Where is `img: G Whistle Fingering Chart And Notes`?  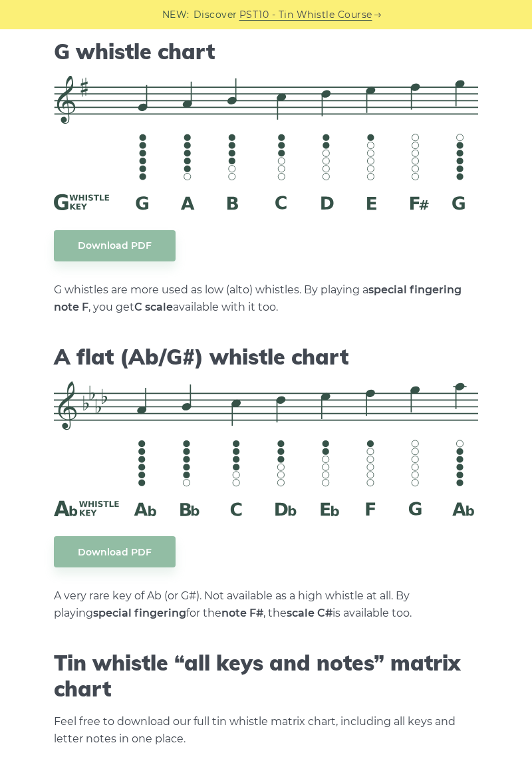 img: G Whistle Fingering Chart And Notes is located at coordinates (266, 143).